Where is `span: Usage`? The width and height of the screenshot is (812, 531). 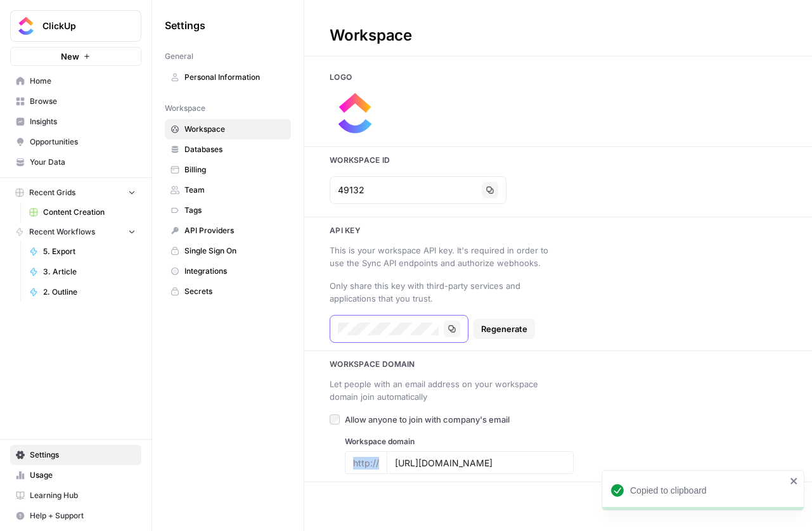
span: Usage is located at coordinates (82, 476).